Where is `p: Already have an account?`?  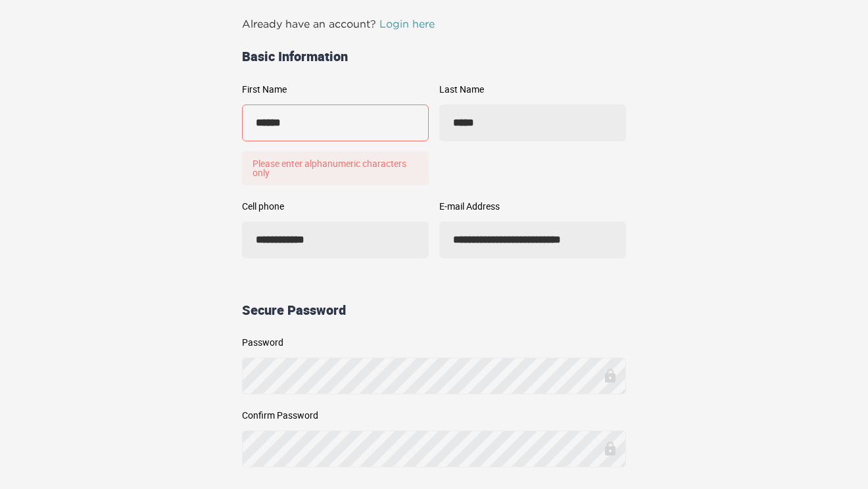 p: Already have an account? is located at coordinates (434, 24).